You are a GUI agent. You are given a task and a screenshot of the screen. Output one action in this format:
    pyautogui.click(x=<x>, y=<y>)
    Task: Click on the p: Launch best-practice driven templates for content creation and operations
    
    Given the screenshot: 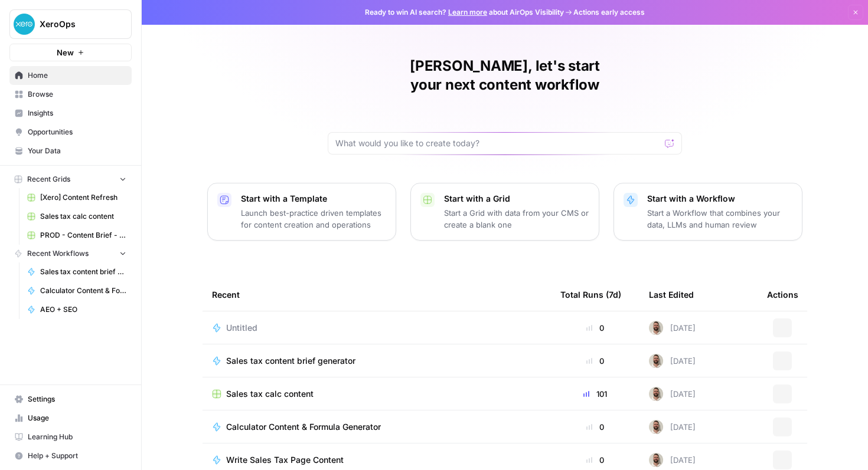 What is the action you would take?
    pyautogui.click(x=314, y=219)
    